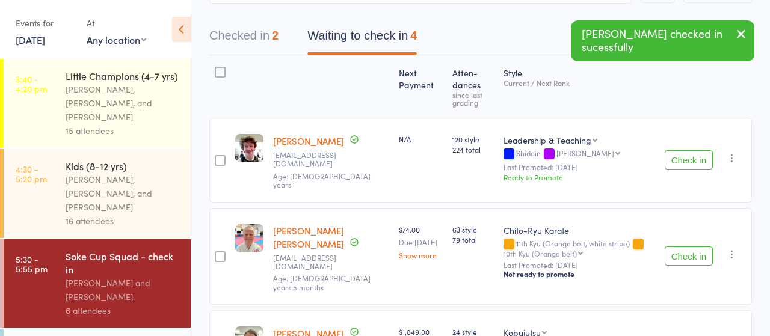 The height and width of the screenshot is (336, 770). What do you see at coordinates (421, 139) in the screenshot?
I see `div: N/A` at bounding box center [421, 139].